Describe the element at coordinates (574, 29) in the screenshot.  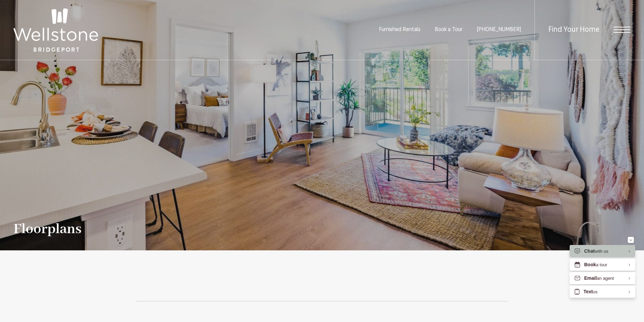
I see `a: Find Your Home` at that location.